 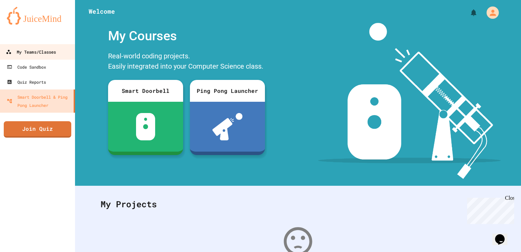 What do you see at coordinates (38, 129) in the screenshot?
I see `a: Join Quiz` at bounding box center [38, 129].